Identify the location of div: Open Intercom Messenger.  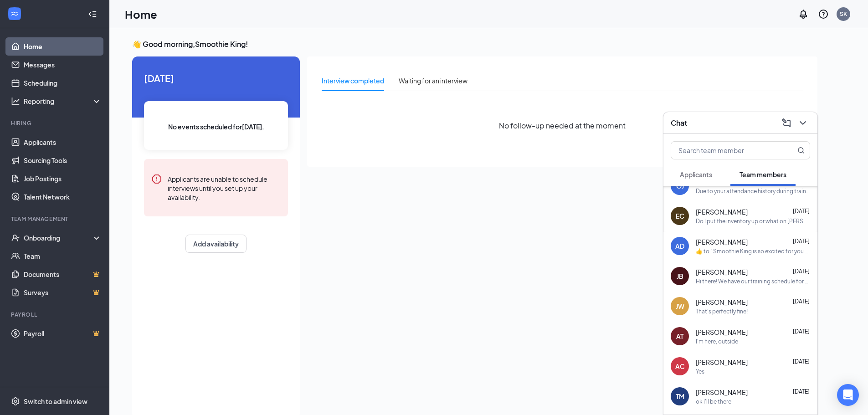
(847, 395).